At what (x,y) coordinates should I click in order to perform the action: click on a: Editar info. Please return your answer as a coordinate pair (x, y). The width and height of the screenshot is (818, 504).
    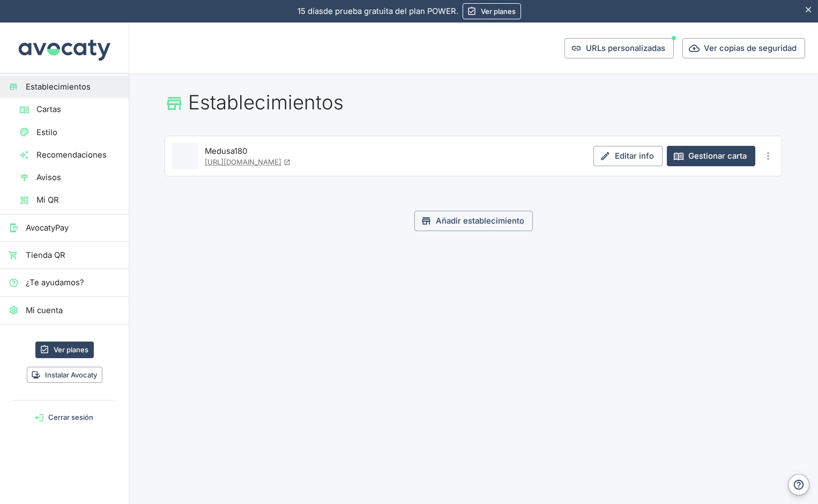
    Looking at the image, I should click on (628, 156).